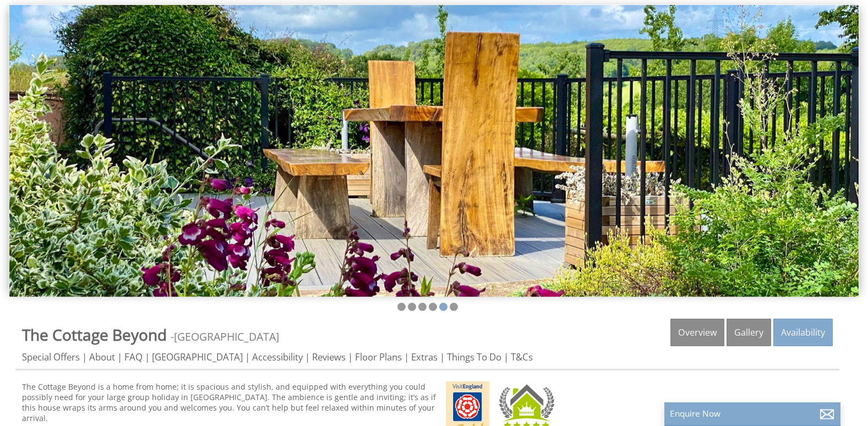 Image resolution: width=868 pixels, height=426 pixels. I want to click on a: Availability, so click(803, 332).